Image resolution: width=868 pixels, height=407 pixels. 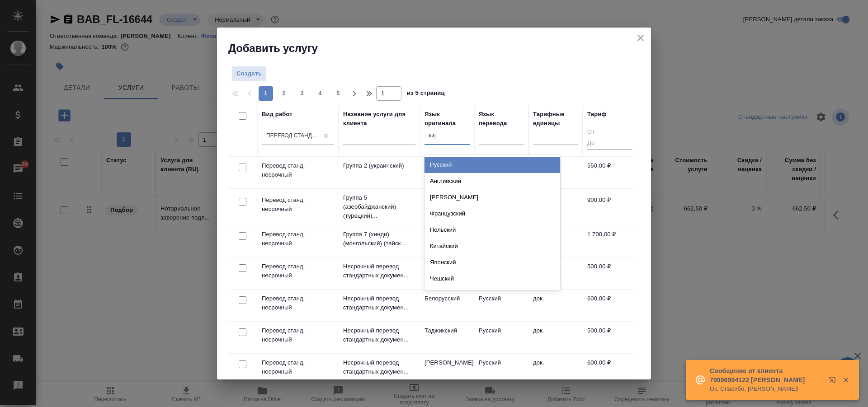 I want to click on div: Французский, so click(x=492, y=214).